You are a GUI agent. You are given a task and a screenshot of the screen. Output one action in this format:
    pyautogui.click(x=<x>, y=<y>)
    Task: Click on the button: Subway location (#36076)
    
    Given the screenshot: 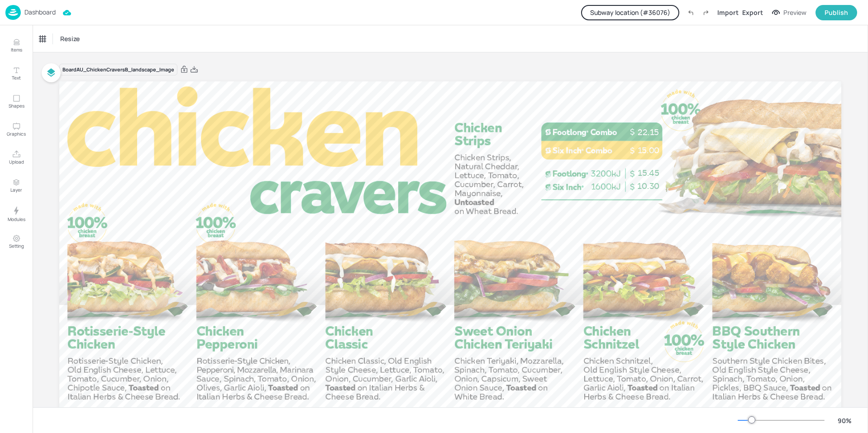 What is the action you would take?
    pyautogui.click(x=630, y=13)
    